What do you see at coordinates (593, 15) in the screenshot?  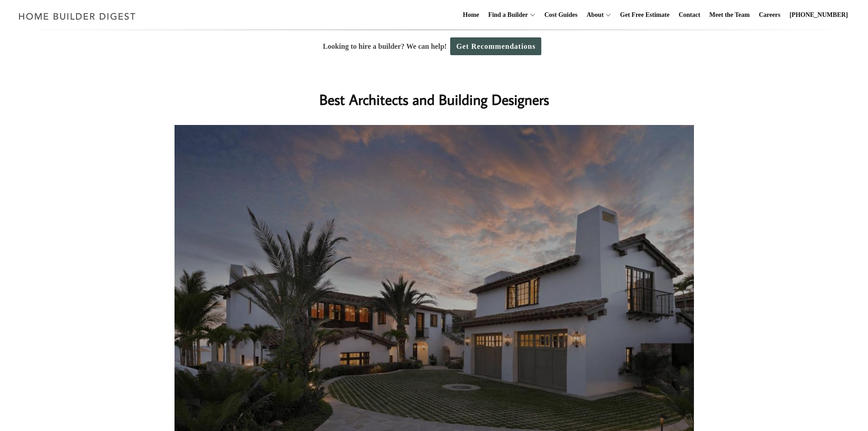 I see `a: About` at bounding box center [593, 15].